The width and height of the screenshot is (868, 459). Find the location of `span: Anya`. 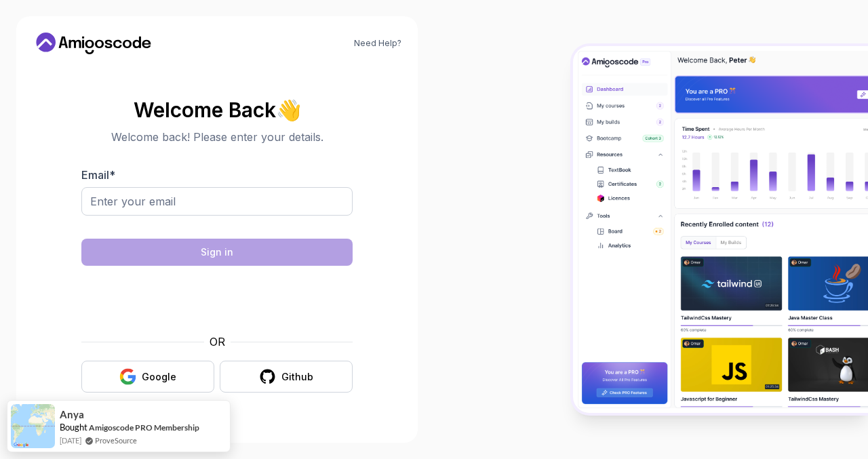

span: Anya is located at coordinates (72, 414).